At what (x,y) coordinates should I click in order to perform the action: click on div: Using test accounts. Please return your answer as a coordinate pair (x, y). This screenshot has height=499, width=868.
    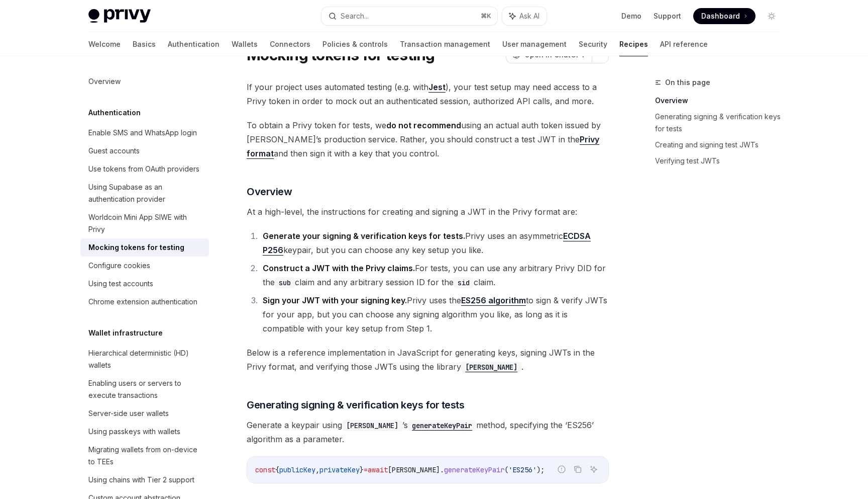
    Looking at the image, I should click on (121, 283).